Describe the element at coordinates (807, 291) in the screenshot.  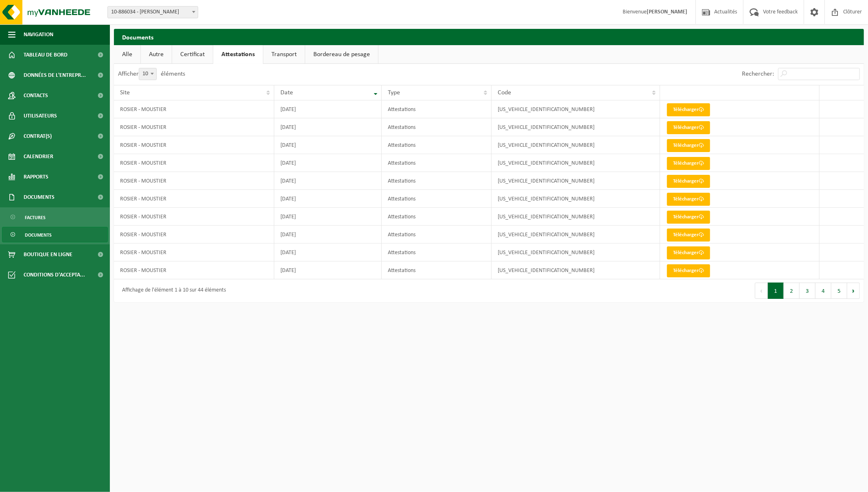
I see `button: 3` at that location.